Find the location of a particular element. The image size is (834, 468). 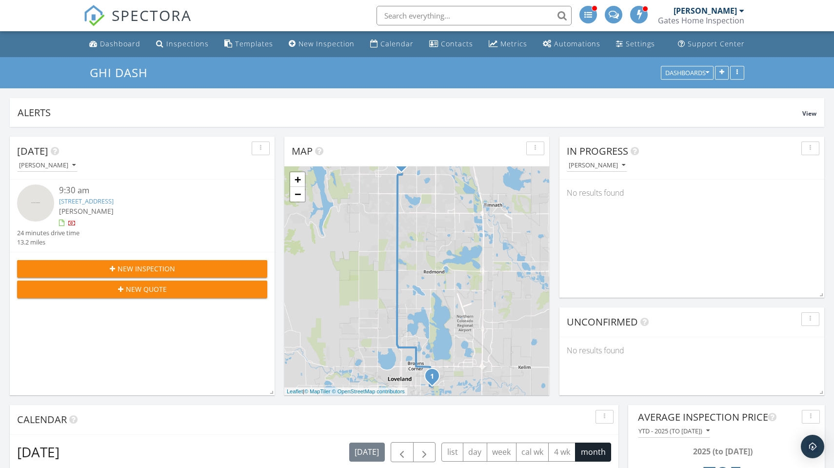

input: Search everything... is located at coordinates (474, 16).